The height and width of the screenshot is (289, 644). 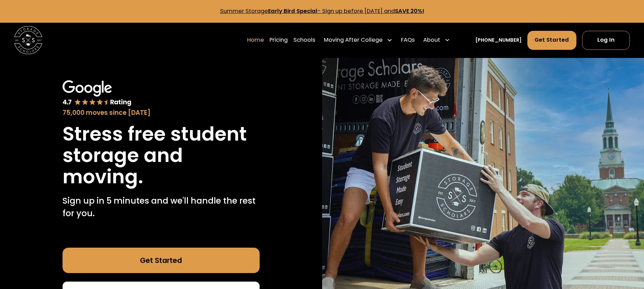 What do you see at coordinates (28, 40) in the screenshot?
I see `a: home` at bounding box center [28, 40].